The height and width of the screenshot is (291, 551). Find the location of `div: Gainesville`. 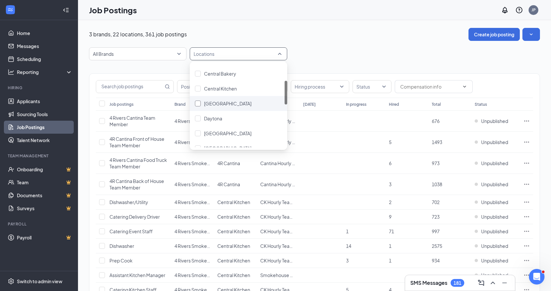

div: Gainesville is located at coordinates (239, 149).